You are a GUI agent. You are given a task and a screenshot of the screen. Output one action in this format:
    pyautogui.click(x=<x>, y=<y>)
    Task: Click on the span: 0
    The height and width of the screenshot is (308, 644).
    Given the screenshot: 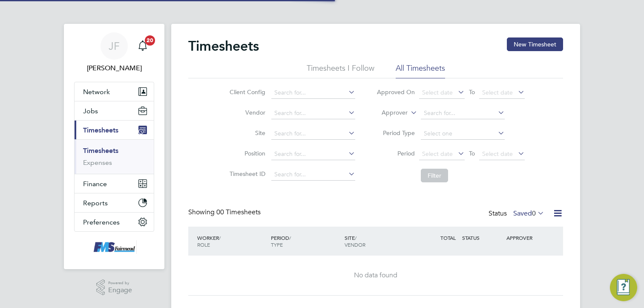 What is the action you would take?
    pyautogui.click(x=534, y=213)
    